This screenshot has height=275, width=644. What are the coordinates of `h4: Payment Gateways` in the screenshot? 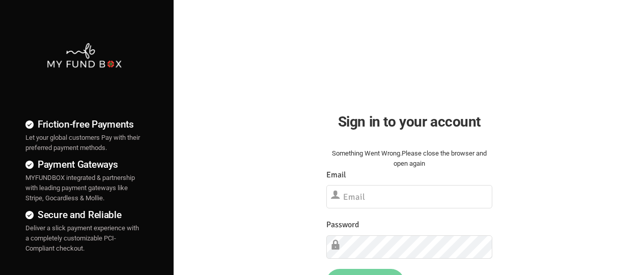 It's located at (84, 164).